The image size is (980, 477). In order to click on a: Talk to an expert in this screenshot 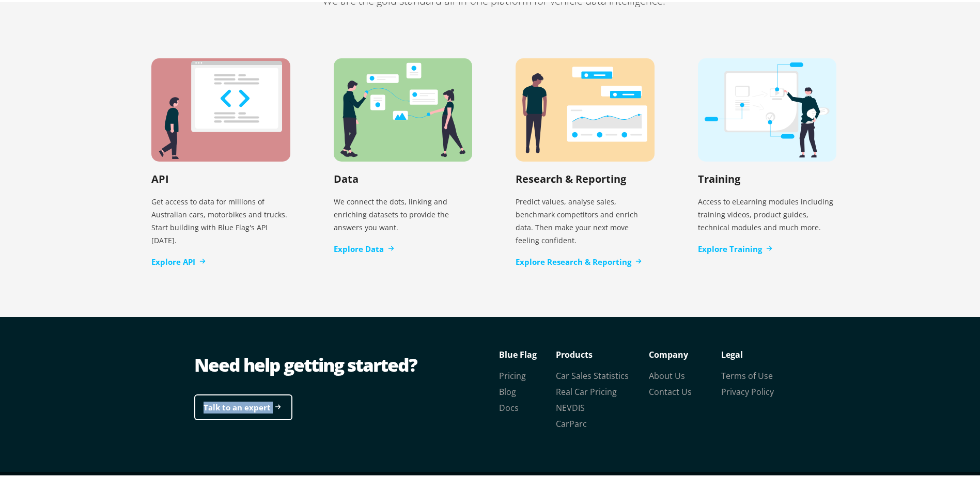, I will do `click(243, 405)`.